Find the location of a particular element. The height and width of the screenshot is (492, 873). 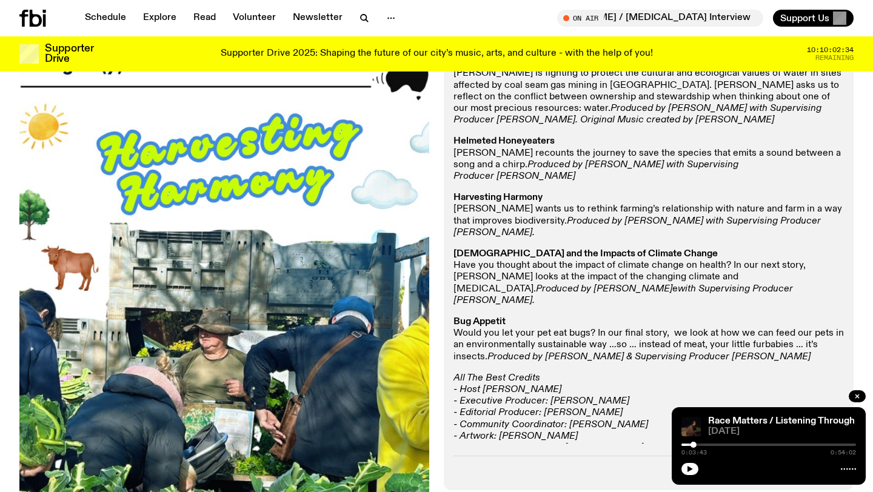

a: Volunteer is located at coordinates (254, 18).